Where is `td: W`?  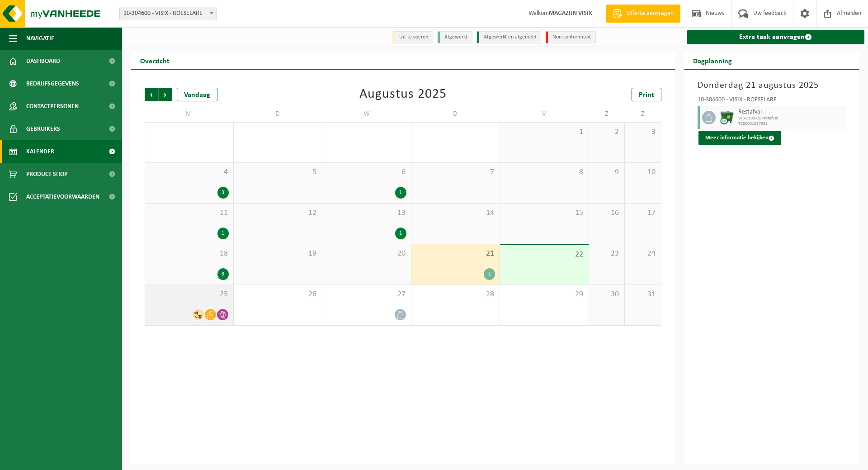 td: W is located at coordinates (367, 114).